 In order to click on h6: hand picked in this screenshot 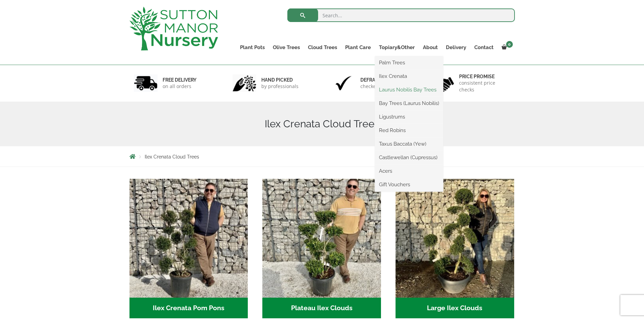, I will do `click(280, 80)`.